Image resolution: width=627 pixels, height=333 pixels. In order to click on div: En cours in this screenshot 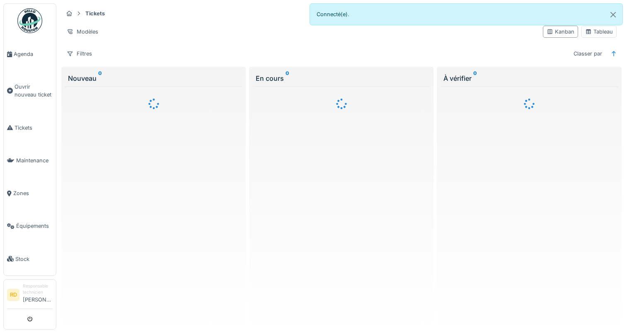, I will do `click(341, 78)`.